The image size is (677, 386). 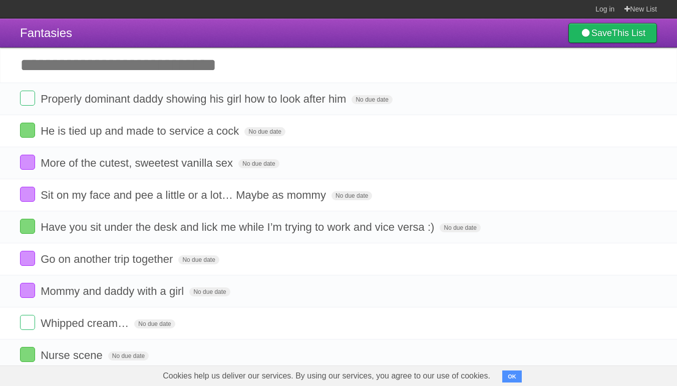 I want to click on span: Cookies help us deliver our services. By using our services, you agree to our use of cookies., so click(x=327, y=376).